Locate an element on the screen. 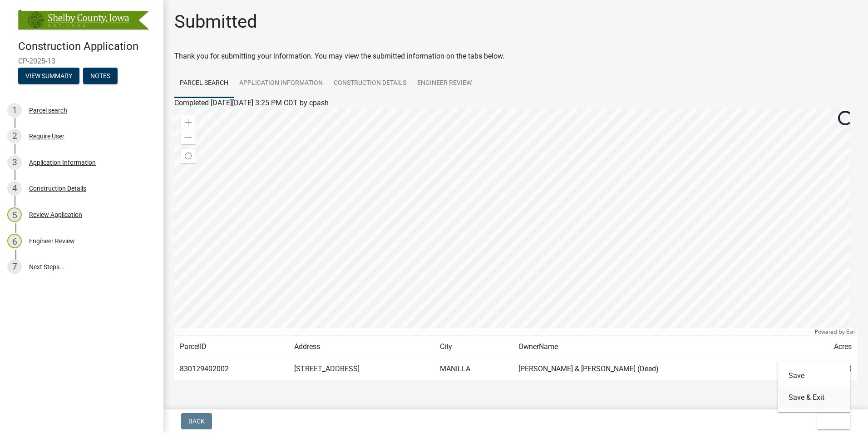 The width and height of the screenshot is (868, 433). button: Notes is located at coordinates (100, 76).